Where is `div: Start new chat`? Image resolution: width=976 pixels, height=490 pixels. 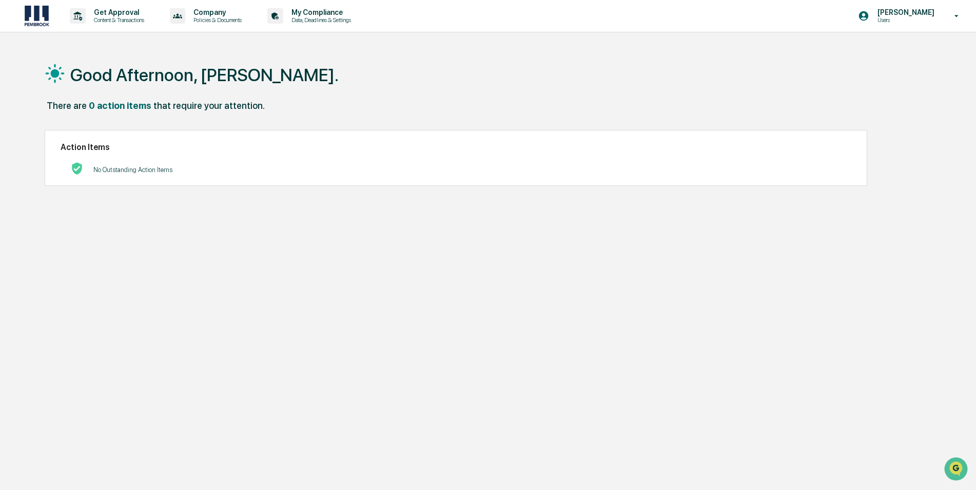 div: Start new chat is located at coordinates (107, 84).